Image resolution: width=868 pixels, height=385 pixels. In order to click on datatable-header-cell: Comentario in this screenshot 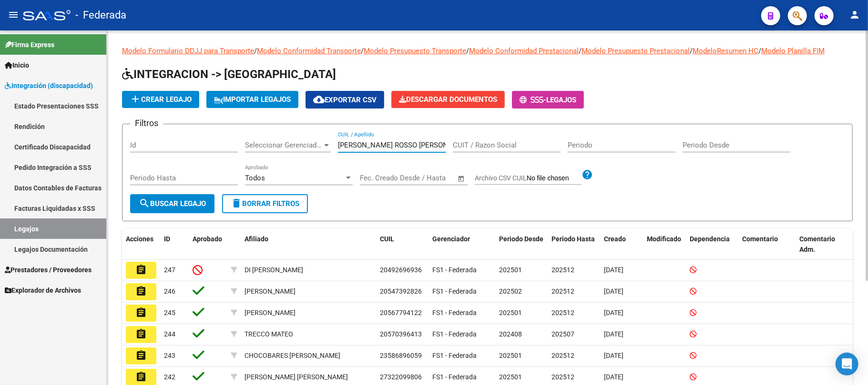, I will do `click(768, 245)`.